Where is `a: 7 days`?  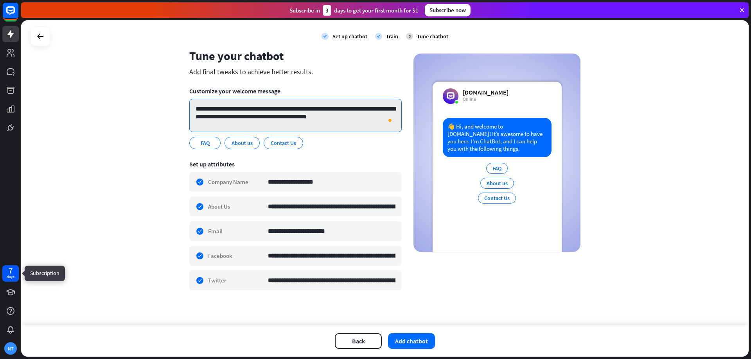 a: 7 days is located at coordinates (11, 274).